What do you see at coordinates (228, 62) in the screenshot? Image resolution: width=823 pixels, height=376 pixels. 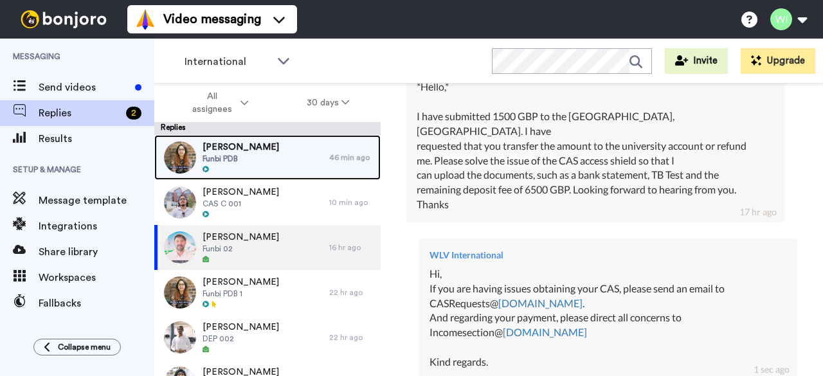 I see `span: International` at bounding box center [228, 62].